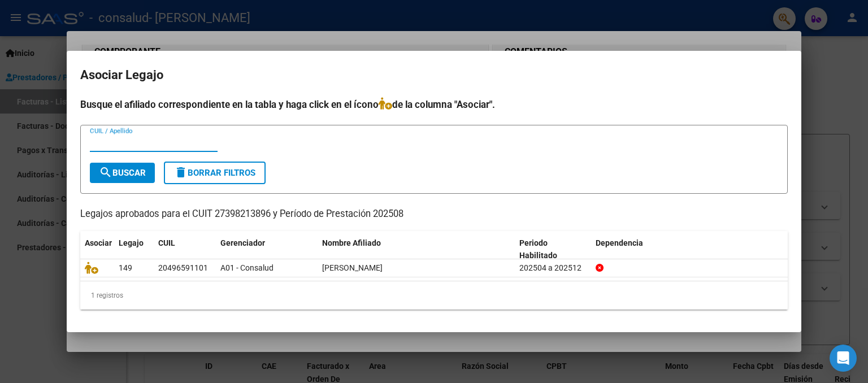 This screenshot has height=383, width=868. Describe the element at coordinates (538, 249) in the screenshot. I see `span: Periodo Habilitado` at that location.